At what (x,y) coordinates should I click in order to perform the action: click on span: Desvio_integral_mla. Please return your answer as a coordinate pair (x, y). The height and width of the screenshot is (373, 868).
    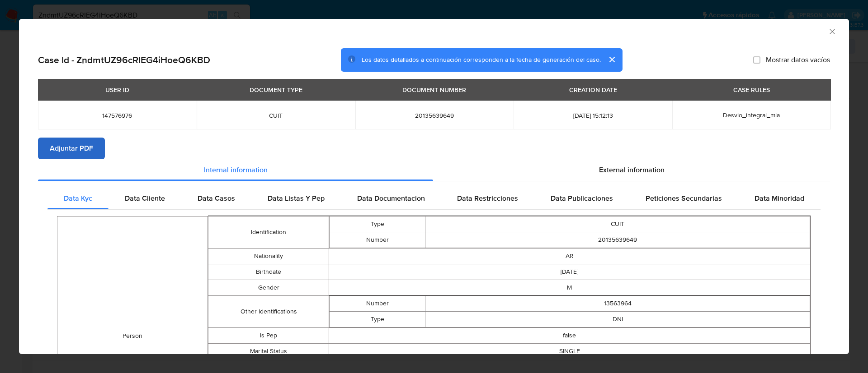
    Looking at the image, I should click on (751, 115).